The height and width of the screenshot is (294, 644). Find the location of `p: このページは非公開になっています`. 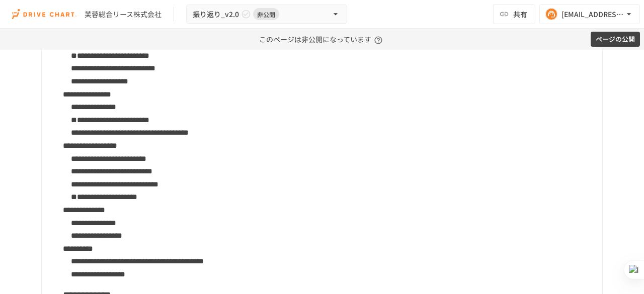

p: このページは非公開になっています is located at coordinates (322, 39).